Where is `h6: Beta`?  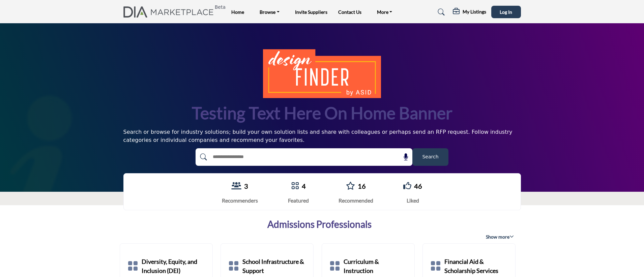 h6: Beta is located at coordinates (220, 7).